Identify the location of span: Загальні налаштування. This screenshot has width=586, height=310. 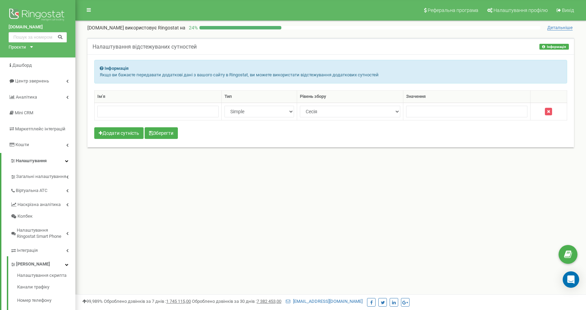
(41, 177).